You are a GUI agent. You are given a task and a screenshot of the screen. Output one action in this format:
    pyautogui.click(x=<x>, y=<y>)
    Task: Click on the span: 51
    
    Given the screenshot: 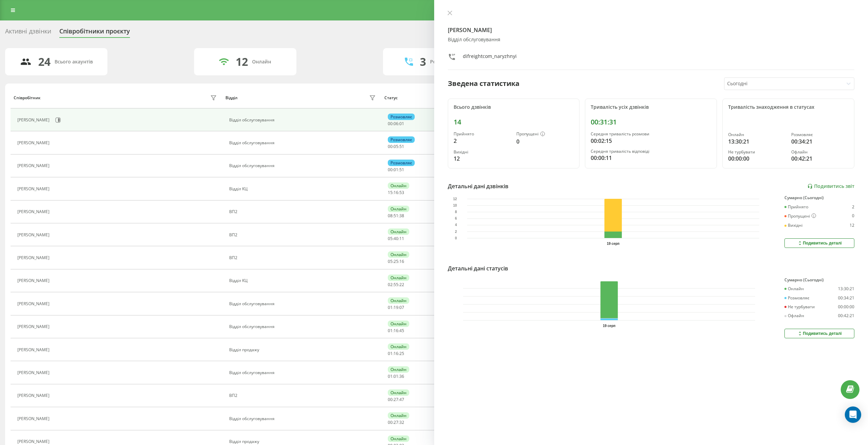 What is the action you would take?
    pyautogui.click(x=396, y=216)
    